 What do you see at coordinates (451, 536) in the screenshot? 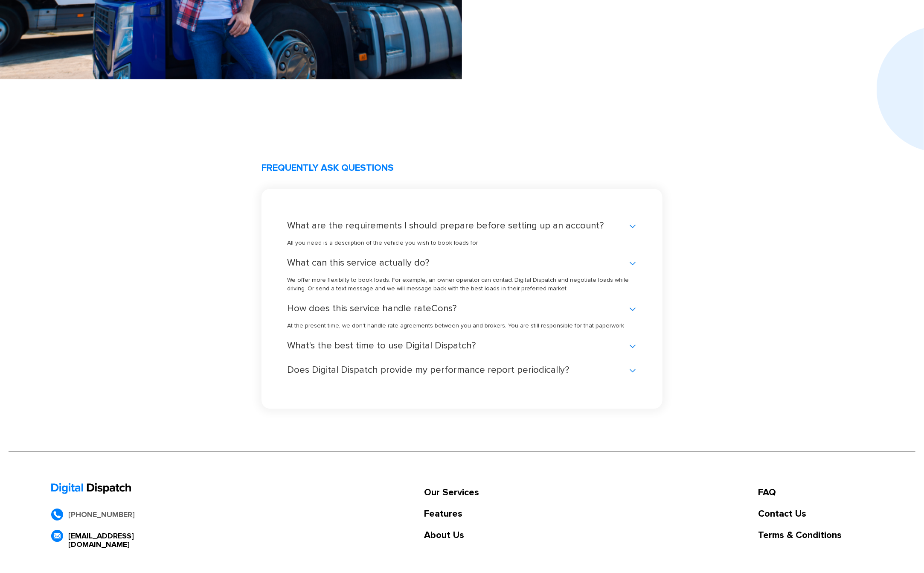
I see `a: About Us` at bounding box center [451, 536].